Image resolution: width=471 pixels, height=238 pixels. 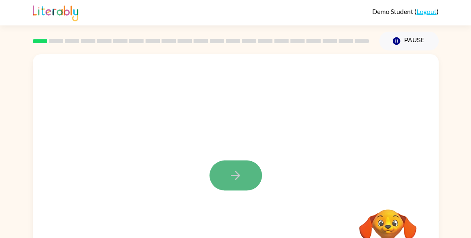 I want to click on span: Demo Student, so click(x=393, y=11).